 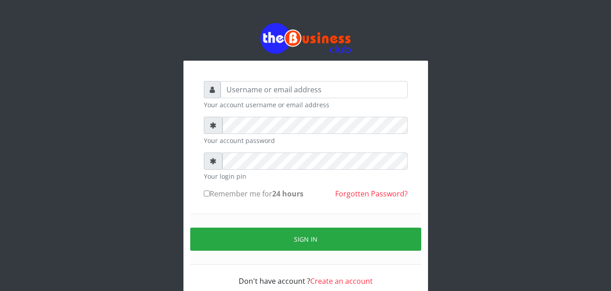 What do you see at coordinates (306, 176) in the screenshot?
I see `small: Your login pin` at bounding box center [306, 176].